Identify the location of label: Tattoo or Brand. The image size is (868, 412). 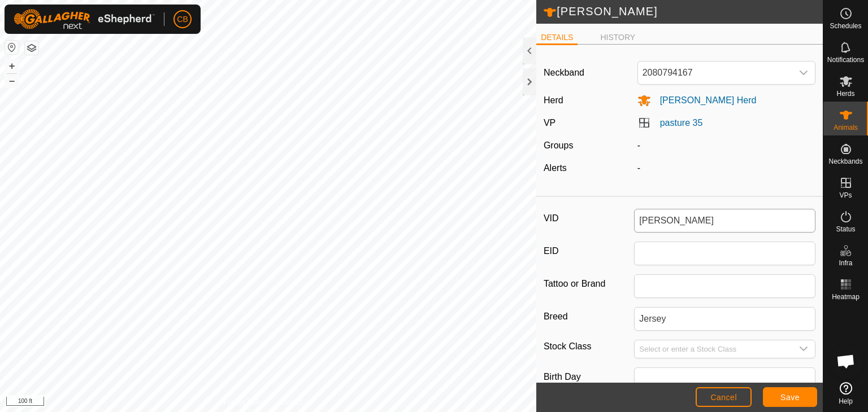
(589, 284).